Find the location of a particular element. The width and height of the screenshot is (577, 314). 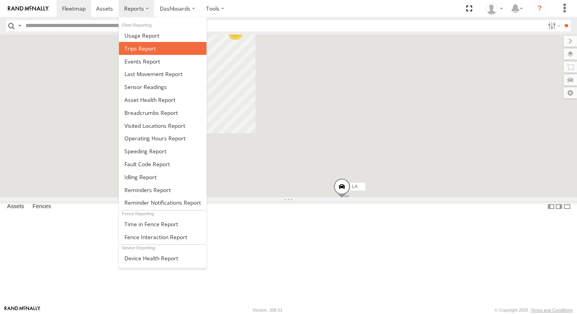

a: Device Installs Report is located at coordinates (162, 271).